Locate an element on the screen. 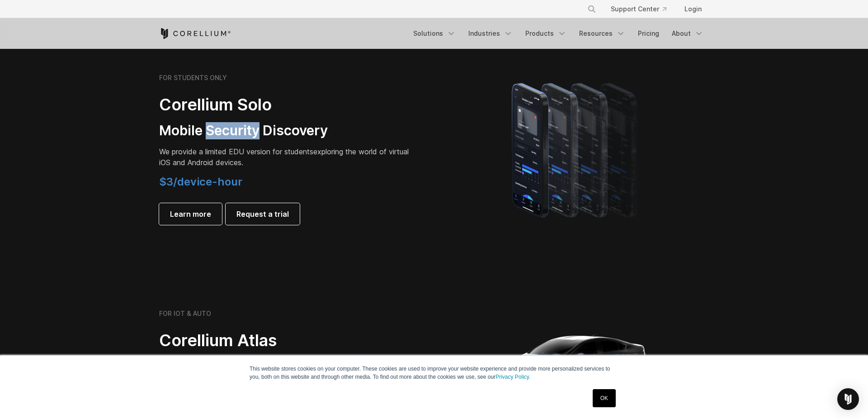 The height and width of the screenshot is (419, 868). p: This website stores cookies on your computer. These cookies are used to improve your website expe... is located at coordinates (434, 373).